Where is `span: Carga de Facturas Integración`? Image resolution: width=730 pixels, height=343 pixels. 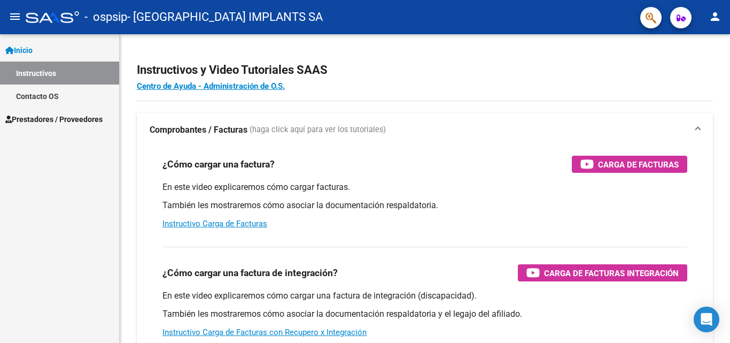 span: Carga de Facturas Integración is located at coordinates (612, 273).